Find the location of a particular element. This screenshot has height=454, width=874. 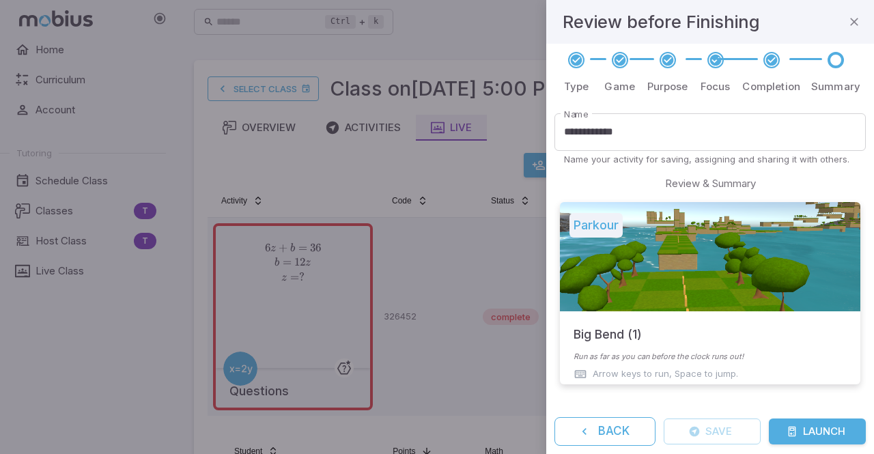

p: Type is located at coordinates (576, 87).